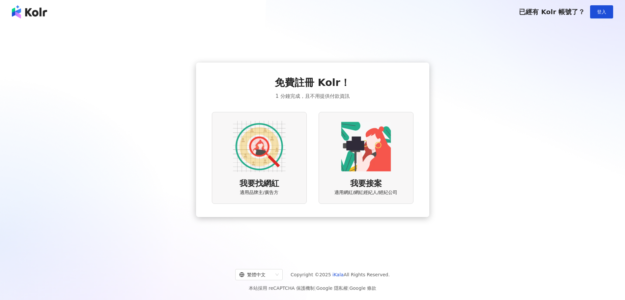 The height and width of the screenshot is (300, 625). Describe the element at coordinates (332, 288) in the screenshot. I see `a: Google 隱私權` at that location.